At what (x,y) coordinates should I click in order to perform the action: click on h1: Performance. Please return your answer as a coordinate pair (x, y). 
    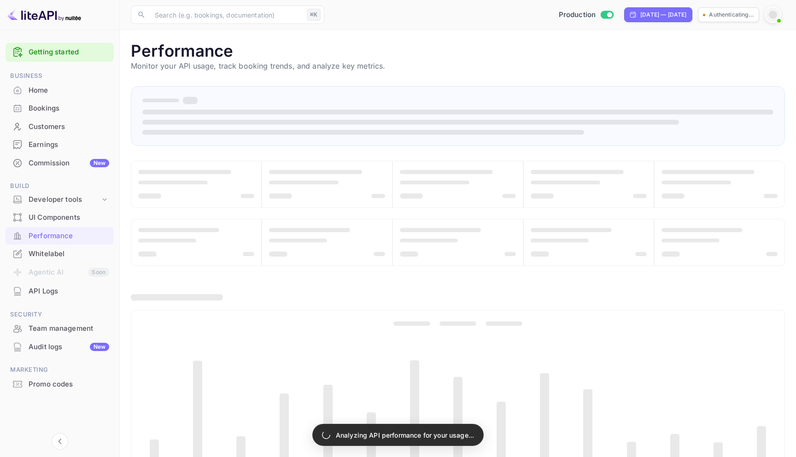
    Looking at the image, I should click on (458, 51).